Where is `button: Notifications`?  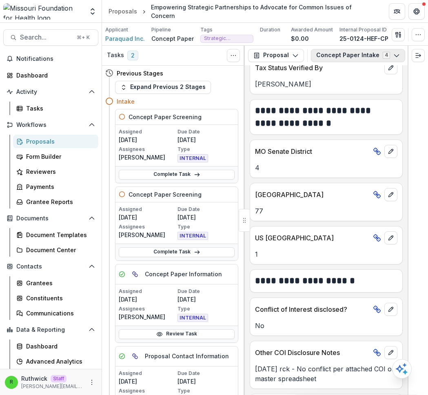
button: Notifications is located at coordinates (51, 59).